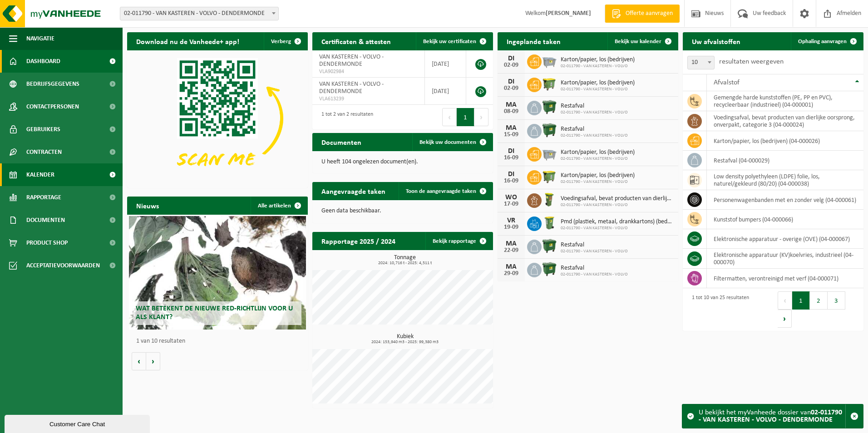 The width and height of the screenshot is (868, 433). What do you see at coordinates (448, 142) in the screenshot?
I see `span: Bekijk uw documenten` at bounding box center [448, 142].